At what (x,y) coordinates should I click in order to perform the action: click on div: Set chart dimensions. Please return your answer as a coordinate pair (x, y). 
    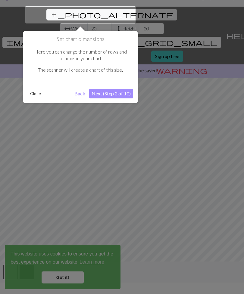
    Looking at the image, I should click on (80, 67).